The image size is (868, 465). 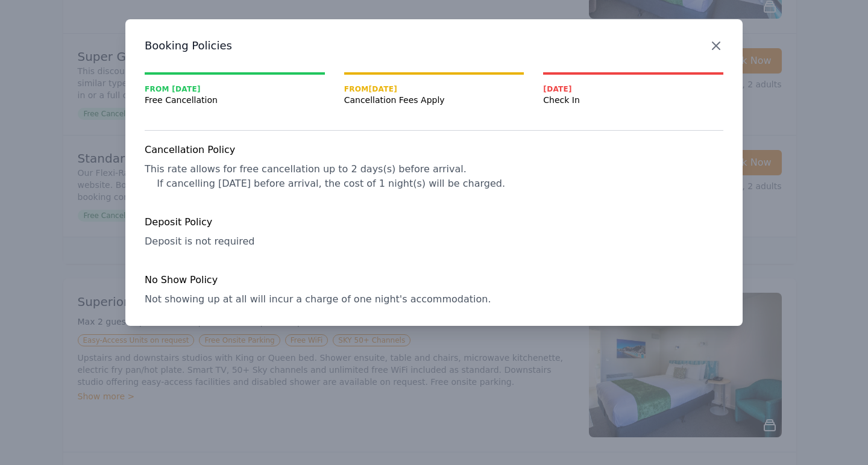 I want to click on span: Check In, so click(x=633, y=100).